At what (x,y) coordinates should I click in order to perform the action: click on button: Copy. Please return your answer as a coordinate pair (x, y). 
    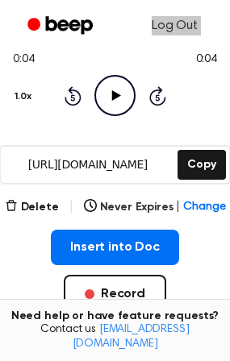
    Looking at the image, I should click on (201, 165).